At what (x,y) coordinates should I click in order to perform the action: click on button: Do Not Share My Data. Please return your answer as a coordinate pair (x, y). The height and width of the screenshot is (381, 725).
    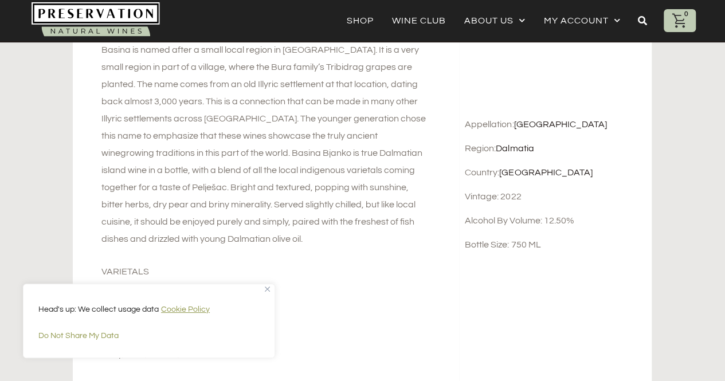
    Looking at the image, I should click on (149, 336).